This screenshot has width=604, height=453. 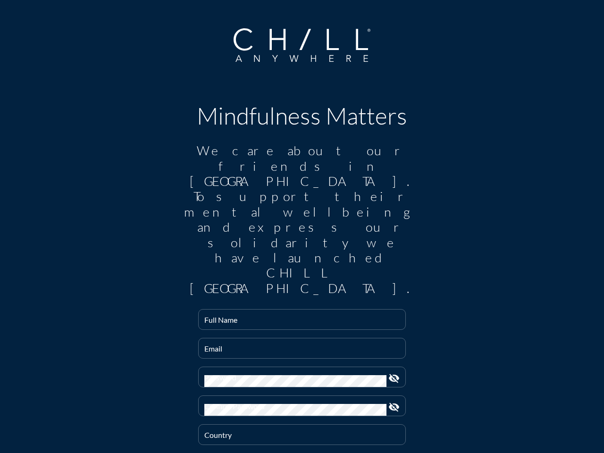 What do you see at coordinates (296, 381) in the screenshot?
I see `input: Password` at bounding box center [296, 381].